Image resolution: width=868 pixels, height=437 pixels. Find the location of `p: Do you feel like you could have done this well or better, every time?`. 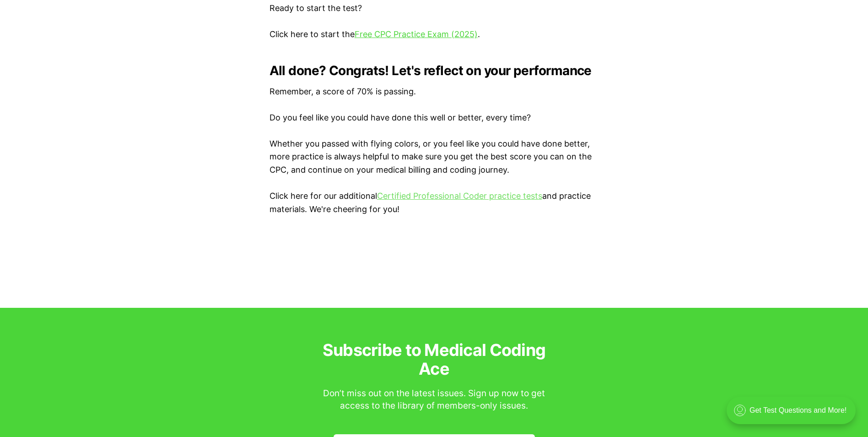

p: Do you feel like you could have done this well or better, every time? is located at coordinates (434, 118).